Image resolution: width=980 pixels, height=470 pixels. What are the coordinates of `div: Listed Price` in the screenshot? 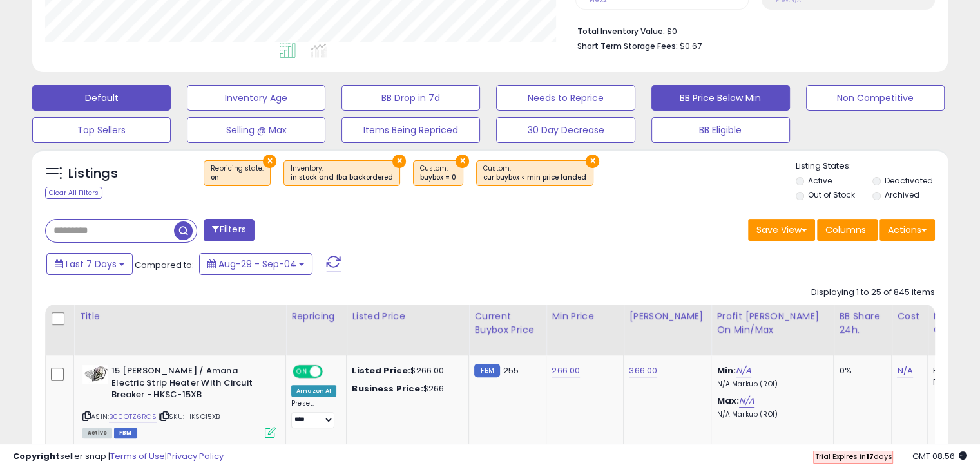 It's located at (407, 316).